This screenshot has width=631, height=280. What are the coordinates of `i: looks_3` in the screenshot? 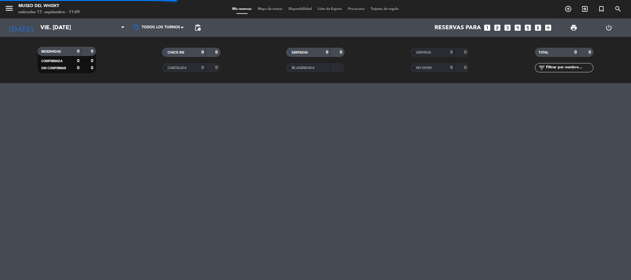 It's located at (507, 28).